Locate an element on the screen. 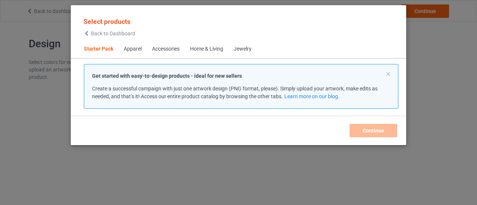  span: Select products is located at coordinates (107, 21).